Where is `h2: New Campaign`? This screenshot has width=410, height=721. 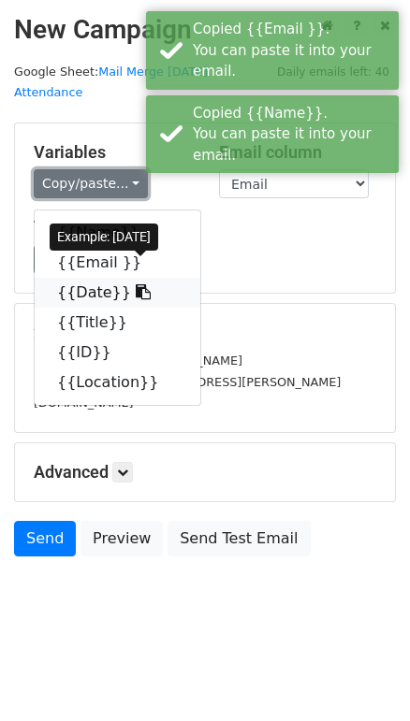
h2: New Campaign is located at coordinates (205, 30).